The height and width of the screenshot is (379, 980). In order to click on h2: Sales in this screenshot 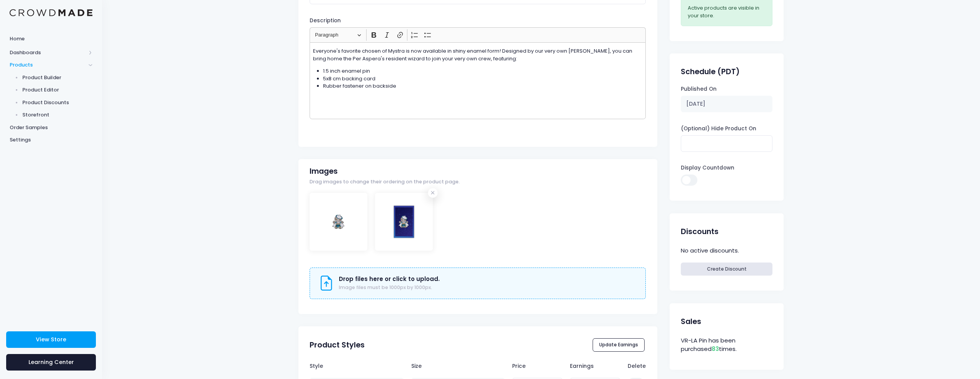, I will do `click(691, 321)`.